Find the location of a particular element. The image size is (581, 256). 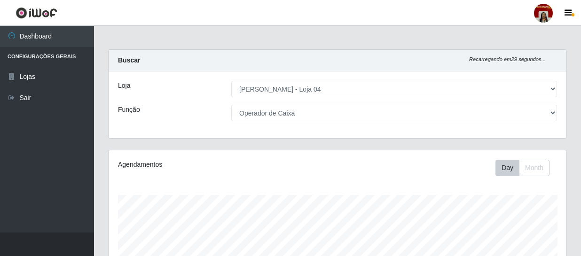

label: Loja is located at coordinates (124, 85).